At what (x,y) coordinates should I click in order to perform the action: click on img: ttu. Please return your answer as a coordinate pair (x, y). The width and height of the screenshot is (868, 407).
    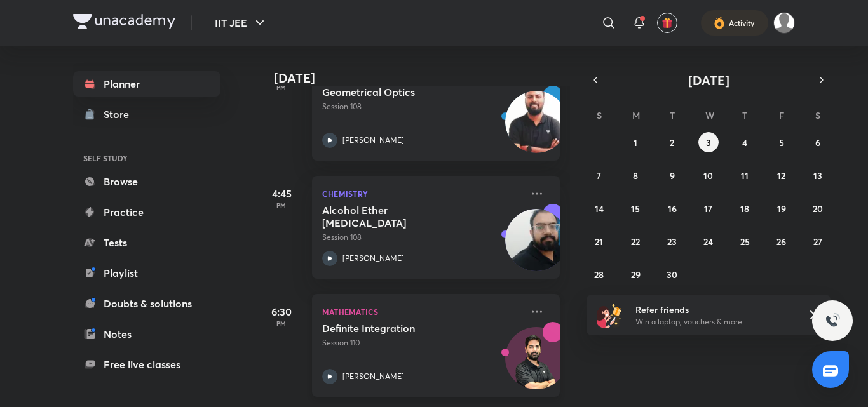
    Looking at the image, I should click on (832, 321).